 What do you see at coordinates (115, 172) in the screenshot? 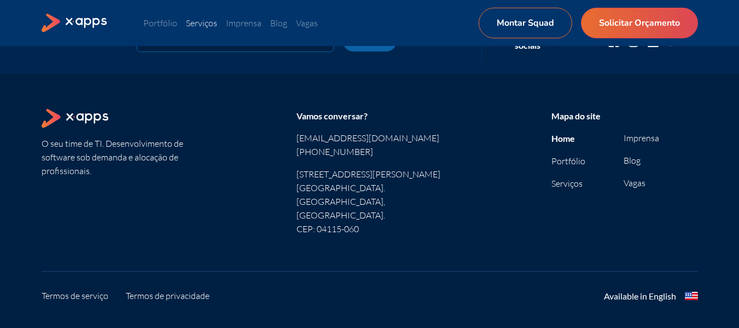
I see `section: O seu time de TI. Desenvolvimento de software sob demanda e alocação de profissionais.` at bounding box center [115, 172].